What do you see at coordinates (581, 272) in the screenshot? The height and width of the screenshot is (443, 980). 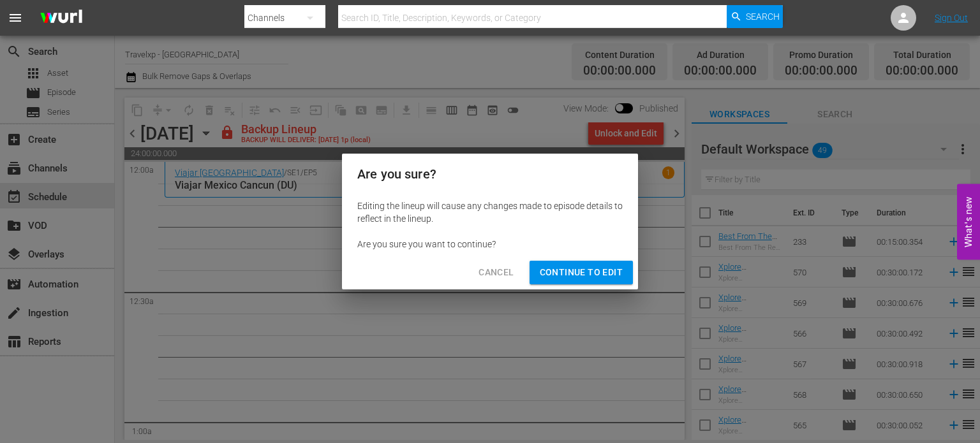 I see `button: Continue to Edit` at bounding box center [581, 272].